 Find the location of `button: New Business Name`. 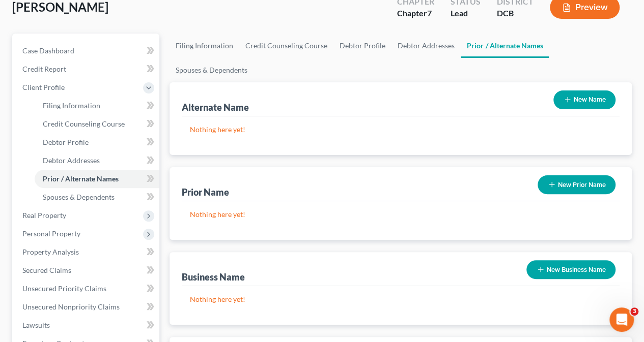

button: New Business Name is located at coordinates (571, 269).